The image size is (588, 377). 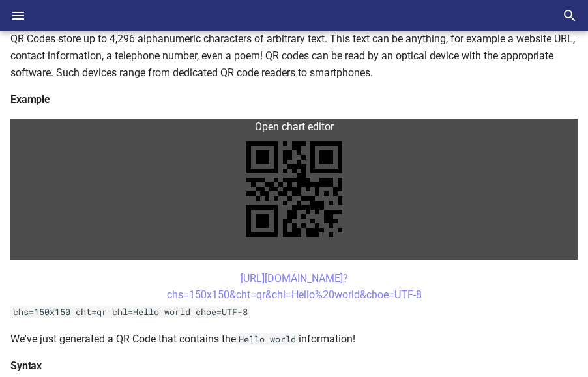 I want to click on h4: Syntax, so click(x=294, y=366).